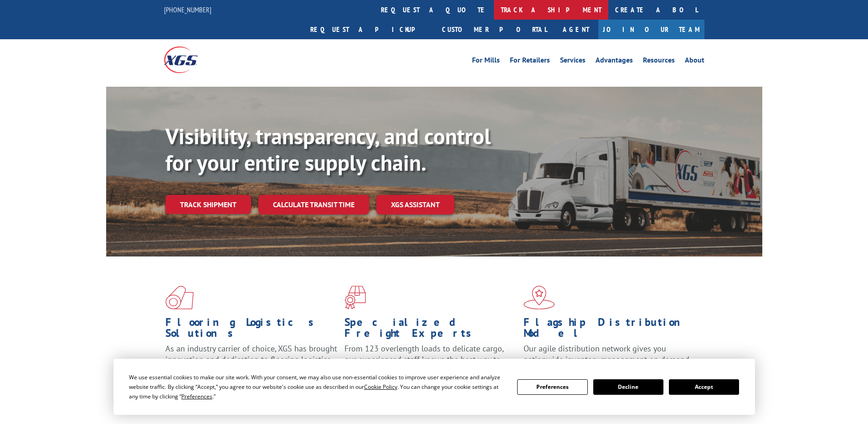 Image resolution: width=868 pixels, height=424 pixels. I want to click on a: Agent, so click(576, 29).